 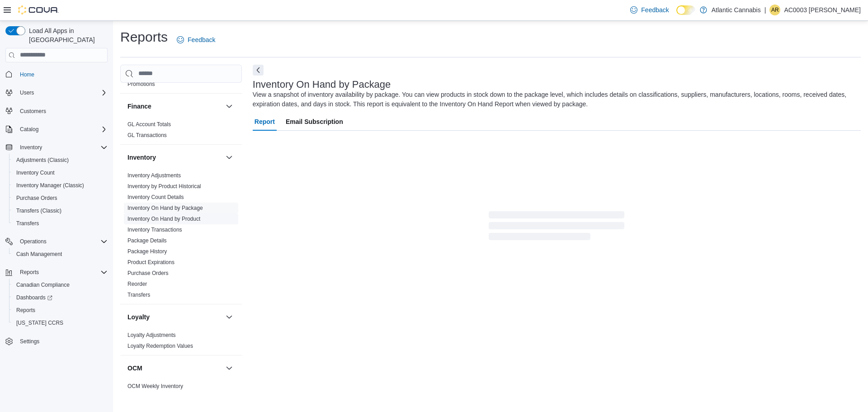 I want to click on a: Settings, so click(x=29, y=341).